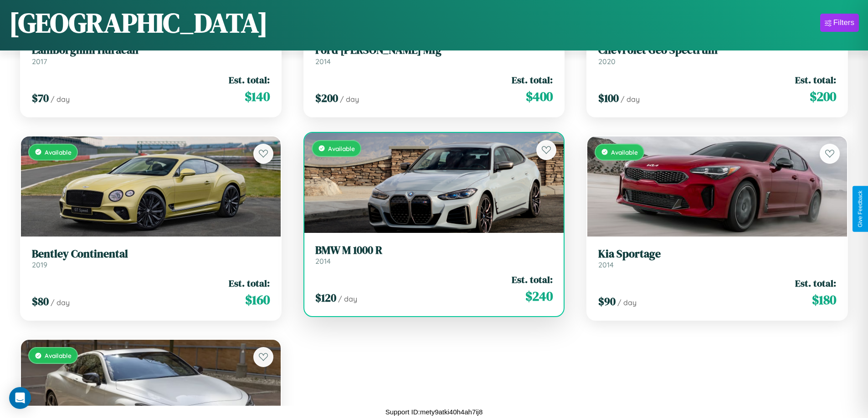  Describe the element at coordinates (839, 23) in the screenshot. I see `button: Filters` at that location.